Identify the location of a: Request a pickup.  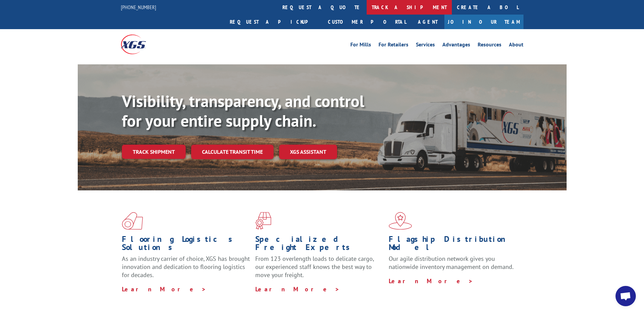
(274, 22).